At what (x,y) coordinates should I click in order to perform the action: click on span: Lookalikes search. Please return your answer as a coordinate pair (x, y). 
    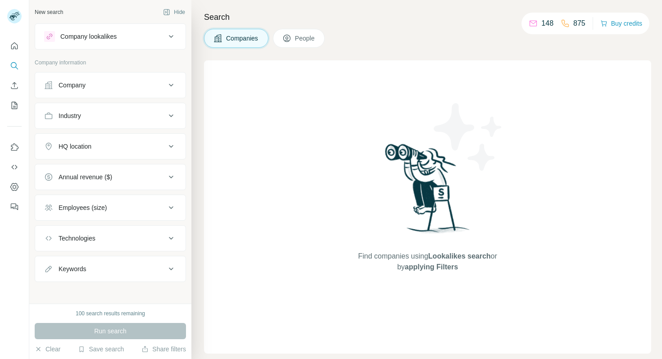
    Looking at the image, I should click on (459, 256).